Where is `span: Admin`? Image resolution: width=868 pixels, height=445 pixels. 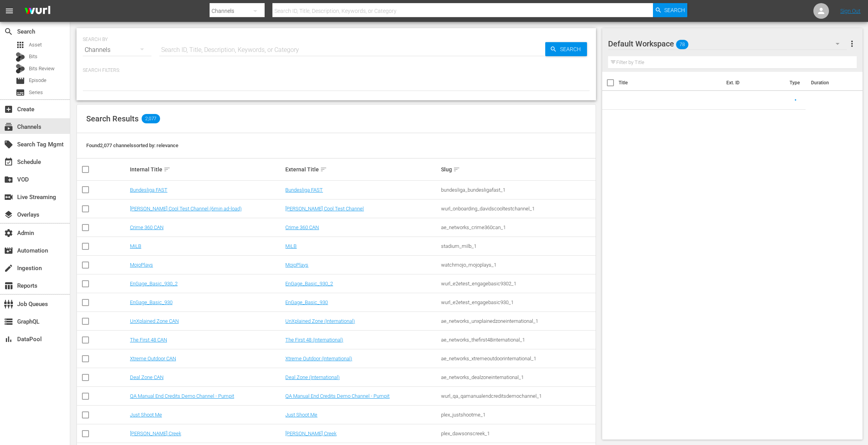 span: Admin is located at coordinates (9, 233).